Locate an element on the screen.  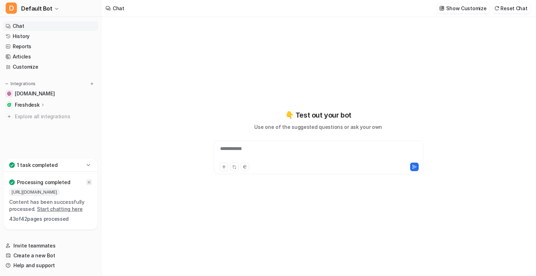
img: explore all integrations is located at coordinates (9, 117).